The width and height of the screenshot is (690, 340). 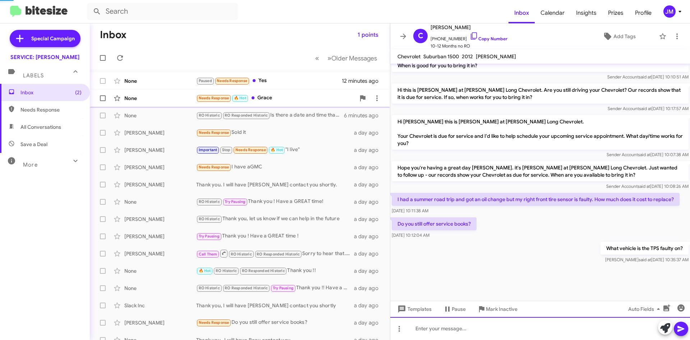 I want to click on span: Insights, so click(x=586, y=13).